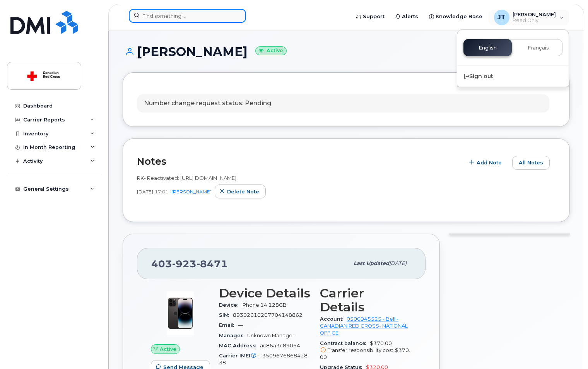 Image resolution: width=588 pixels, height=369 pixels. I want to click on span: Manager, so click(233, 335).